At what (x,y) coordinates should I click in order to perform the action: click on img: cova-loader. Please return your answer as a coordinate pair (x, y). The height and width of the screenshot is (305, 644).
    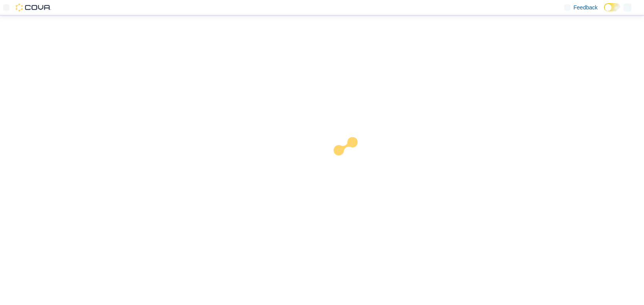
    Looking at the image, I should click on (352, 161).